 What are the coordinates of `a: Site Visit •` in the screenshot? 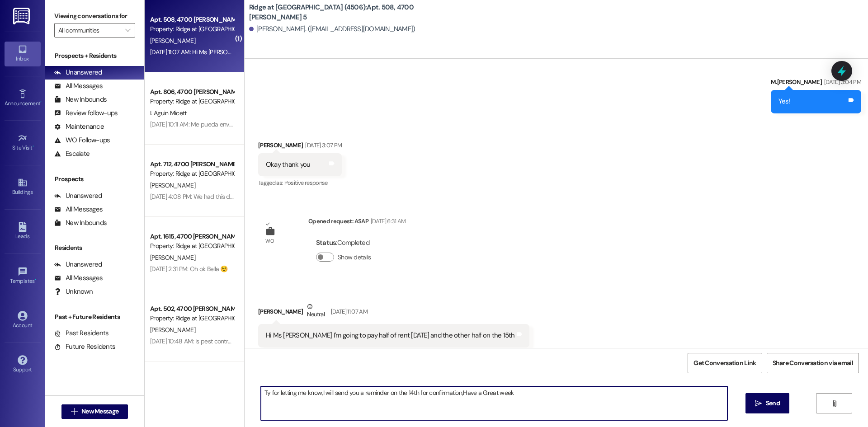 It's located at (23, 143).